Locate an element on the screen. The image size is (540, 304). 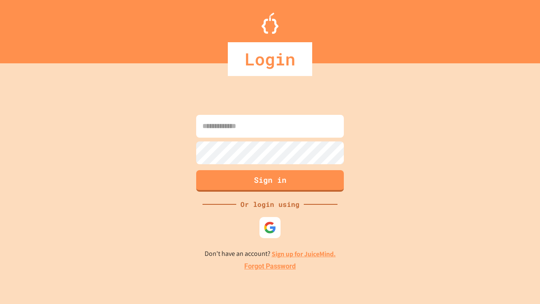
div: Login is located at coordinates (270, 59).